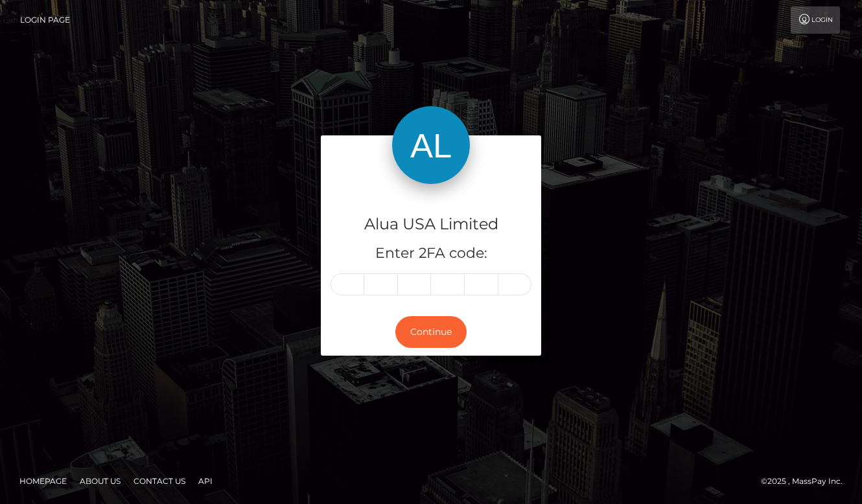 Image resolution: width=862 pixels, height=504 pixels. I want to click on h4: Alua USA Limited, so click(431, 224).